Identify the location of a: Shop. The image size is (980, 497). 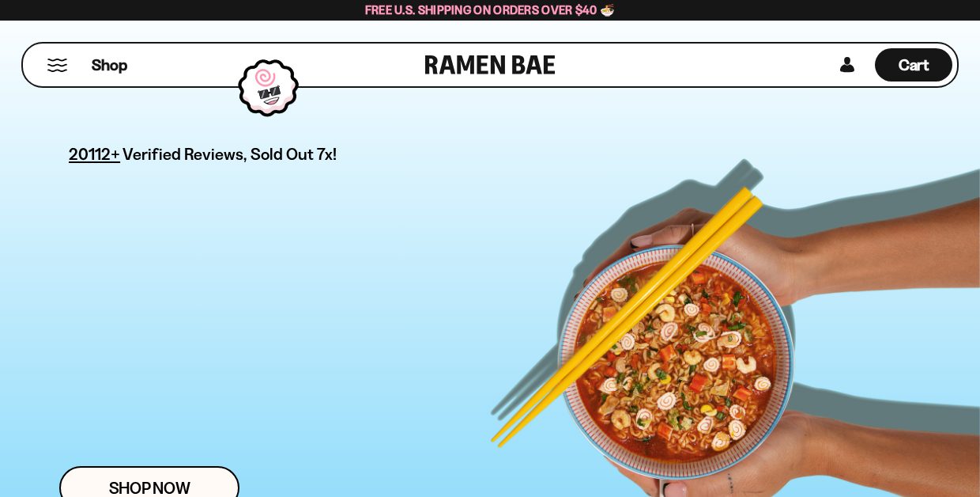
(109, 65).